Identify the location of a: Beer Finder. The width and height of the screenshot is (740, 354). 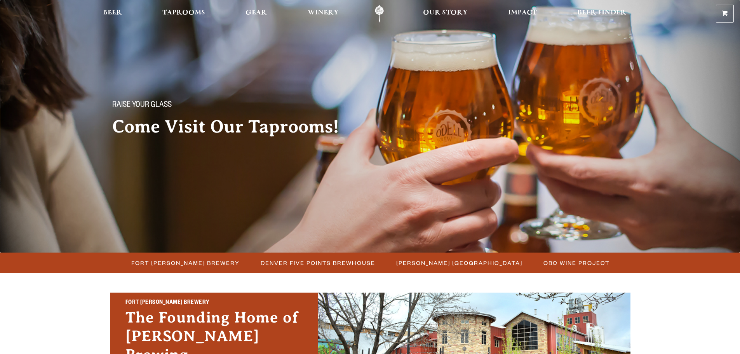
(602, 14).